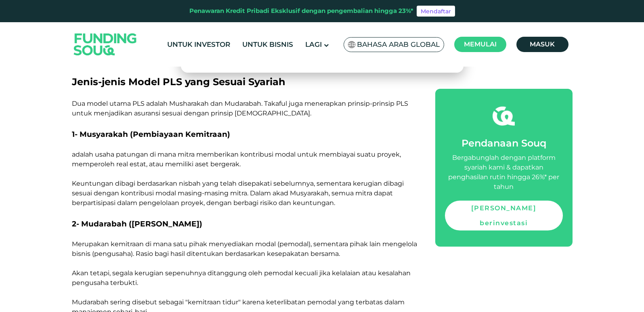 The image size is (644, 312). Describe the element at coordinates (313, 45) in the screenshot. I see `font: Lagi` at that location.